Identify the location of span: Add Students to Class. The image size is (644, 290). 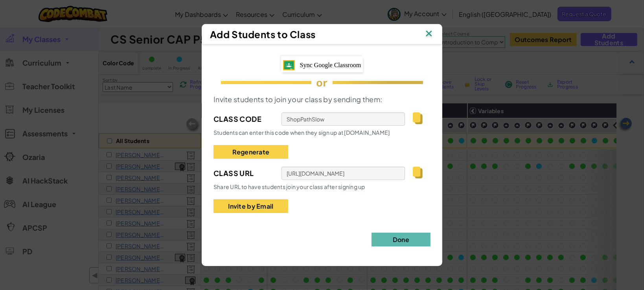
(263, 34).